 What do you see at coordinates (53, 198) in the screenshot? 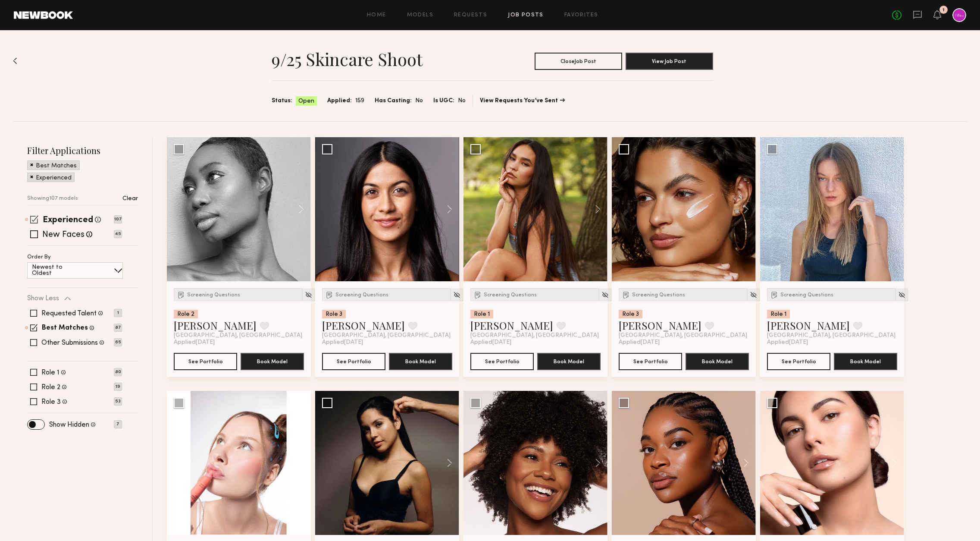
I see `p: Showing 107 models` at bounding box center [53, 198].